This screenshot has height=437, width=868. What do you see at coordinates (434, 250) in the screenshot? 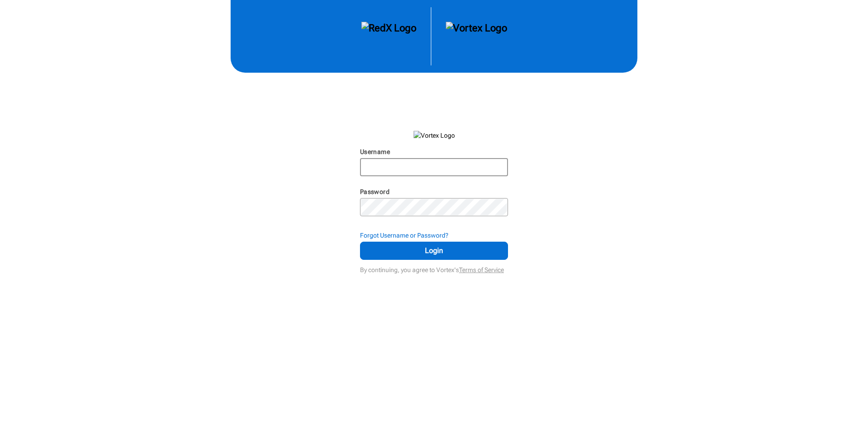
I see `span: Login` at bounding box center [434, 250].